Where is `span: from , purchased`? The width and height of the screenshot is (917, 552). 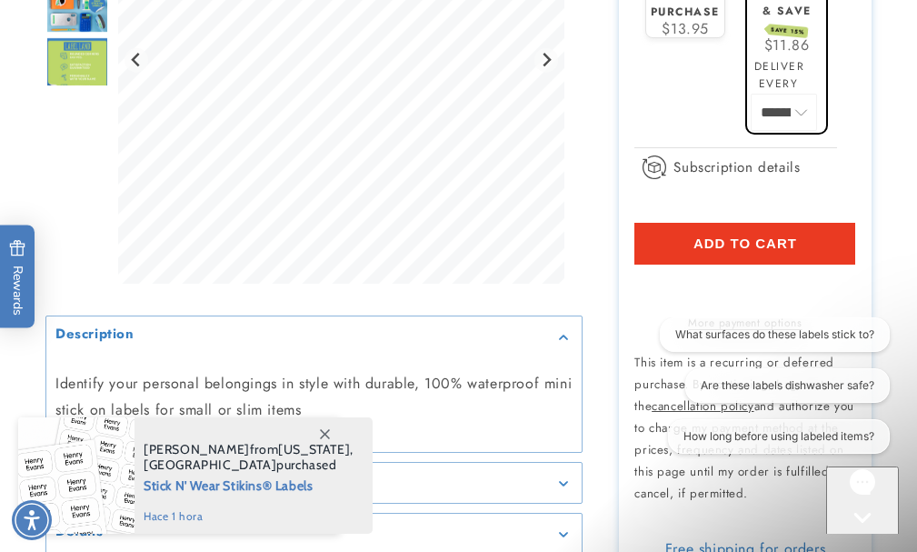
span: from , purchased is located at coordinates (248, 457).